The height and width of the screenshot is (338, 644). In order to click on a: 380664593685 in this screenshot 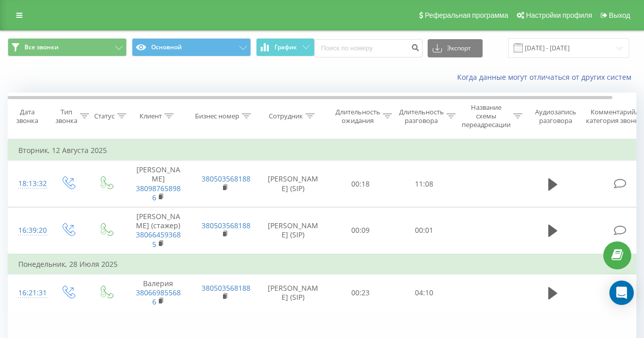, I will do `click(158, 239)`.